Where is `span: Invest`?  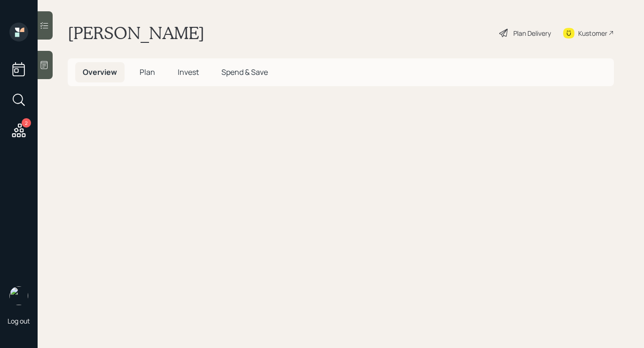 span: Invest is located at coordinates (188, 72).